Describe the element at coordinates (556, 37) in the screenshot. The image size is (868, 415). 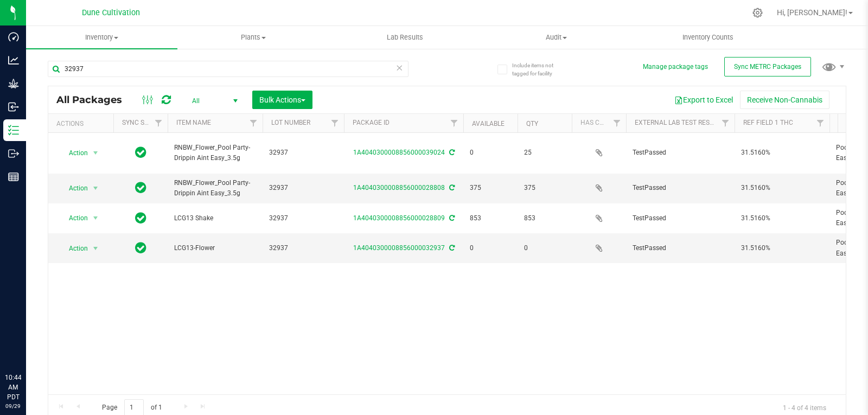
I see `span: Audit` at that location.